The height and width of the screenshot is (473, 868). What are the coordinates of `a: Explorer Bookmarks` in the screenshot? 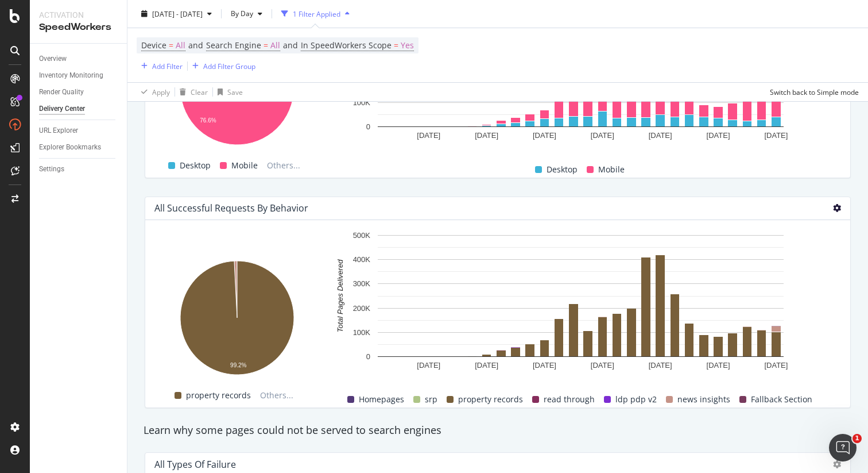 It's located at (79, 147).